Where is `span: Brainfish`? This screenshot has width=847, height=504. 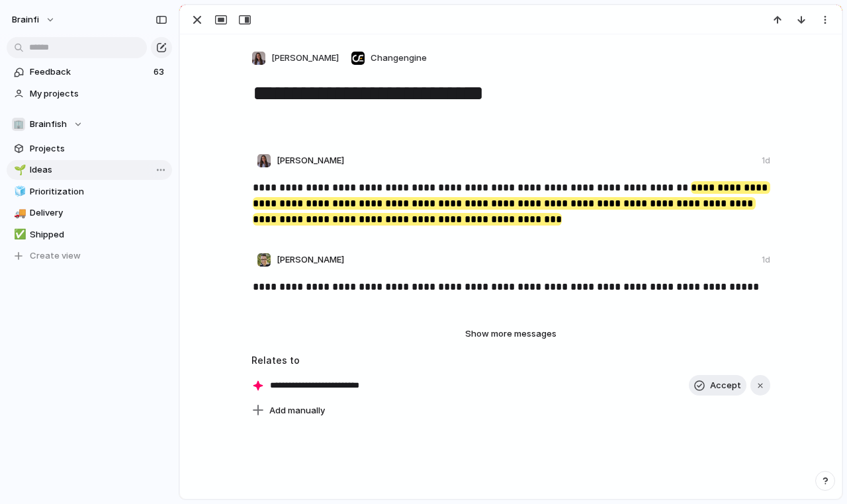
span: Brainfish is located at coordinates (49, 124).